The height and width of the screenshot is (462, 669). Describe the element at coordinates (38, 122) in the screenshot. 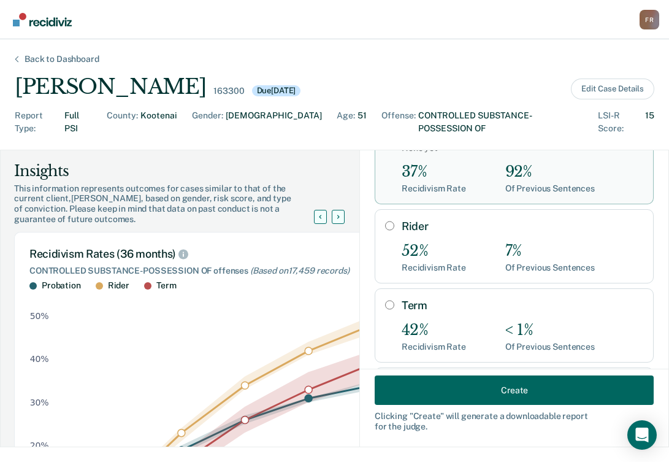

I see `div: Report Type :` at that location.